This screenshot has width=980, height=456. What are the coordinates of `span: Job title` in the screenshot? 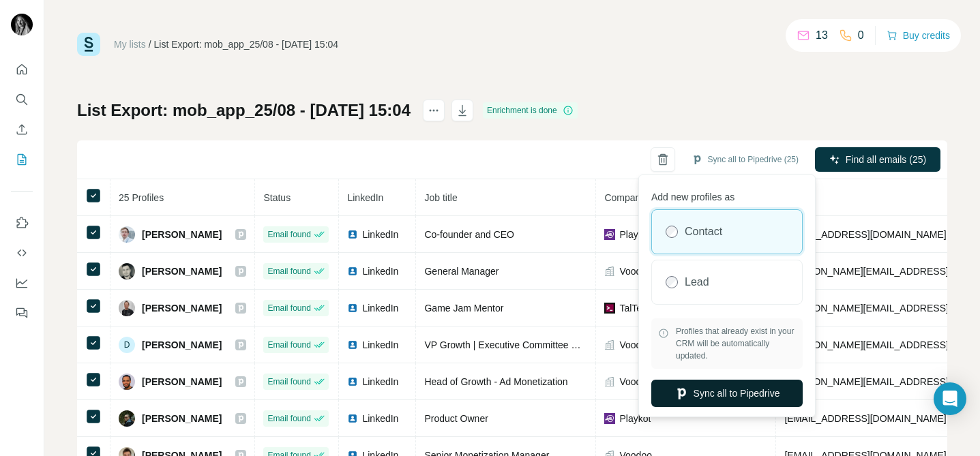 It's located at (440, 198).